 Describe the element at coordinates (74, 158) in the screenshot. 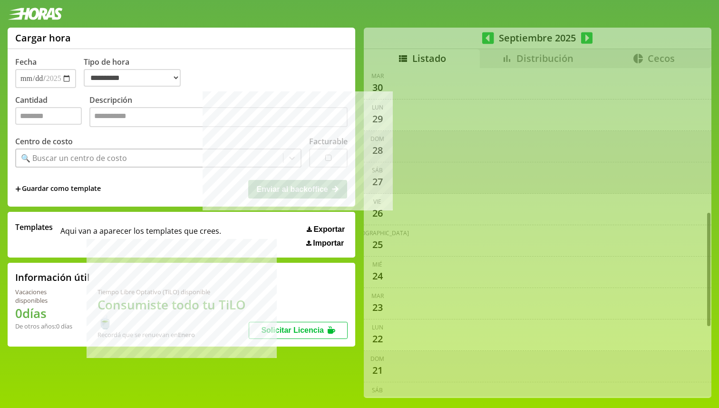

I see `div: 🔍 Buscar un centro de costo` at that location.